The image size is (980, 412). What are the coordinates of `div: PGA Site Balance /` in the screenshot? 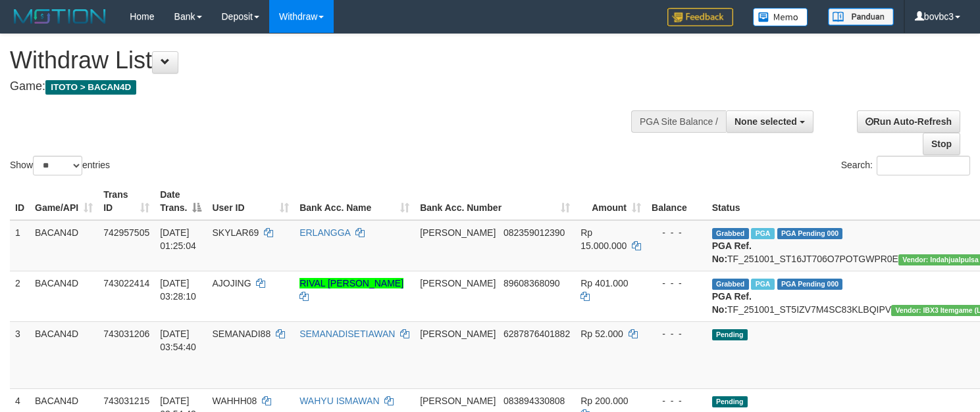 It's located at (679, 122).